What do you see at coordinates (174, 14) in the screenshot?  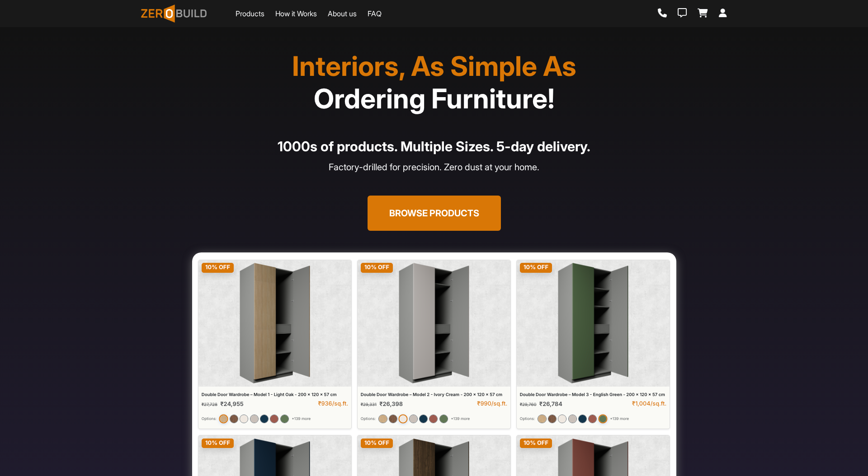 I see `img: ZeroBuild logo` at bounding box center [174, 14].